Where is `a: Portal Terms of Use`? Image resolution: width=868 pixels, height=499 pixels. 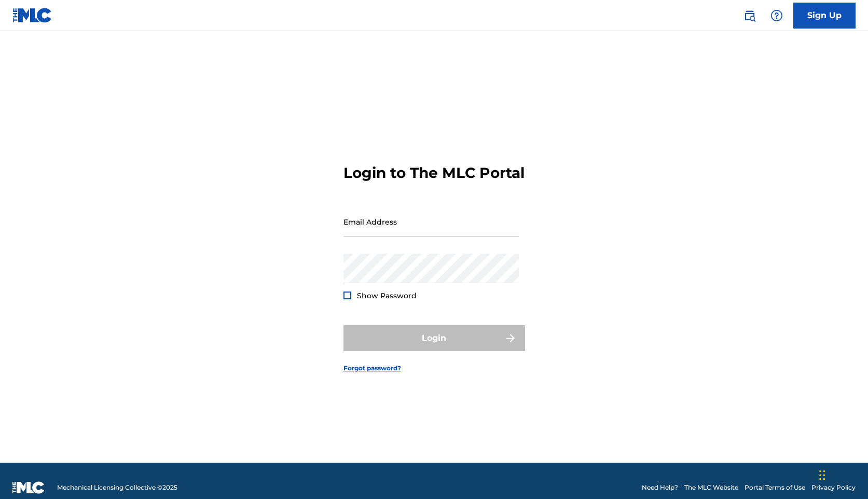
a: Portal Terms of Use is located at coordinates (774, 488).